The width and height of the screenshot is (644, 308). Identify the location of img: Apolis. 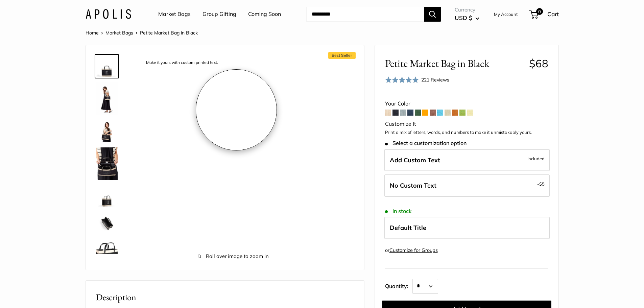
(108, 14).